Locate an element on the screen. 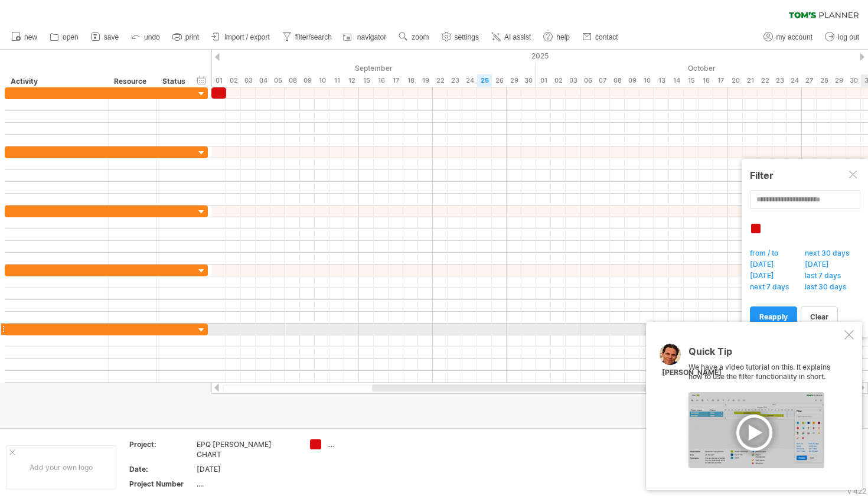 This screenshot has height=496, width=868. div: Tuesday, 7 October 2025 is located at coordinates (602, 80).